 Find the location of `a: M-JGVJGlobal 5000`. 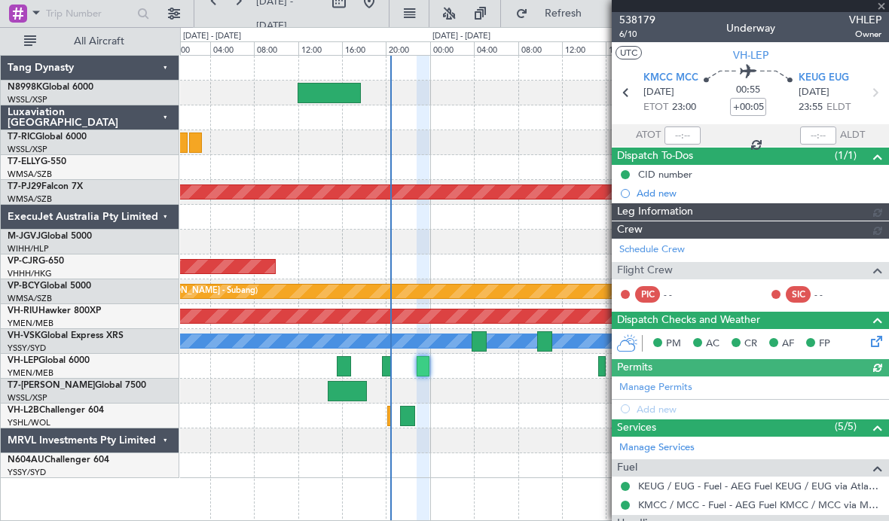

a: M-JGVJGlobal 5000 is located at coordinates (50, 237).